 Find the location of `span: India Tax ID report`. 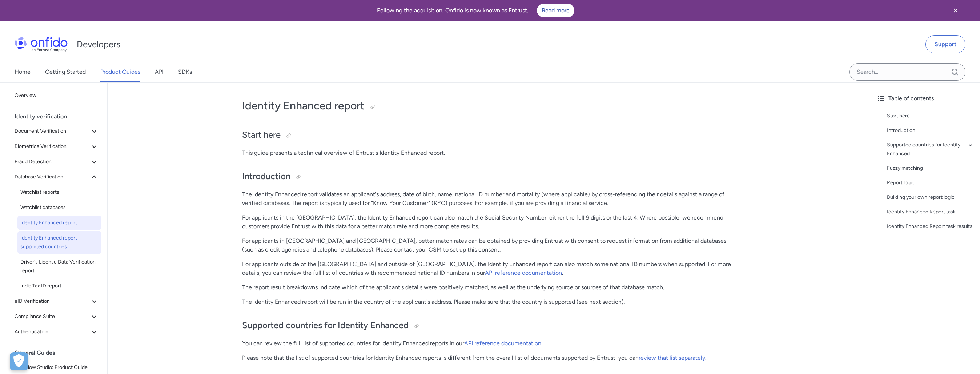

span: India Tax ID report is located at coordinates (59, 287).